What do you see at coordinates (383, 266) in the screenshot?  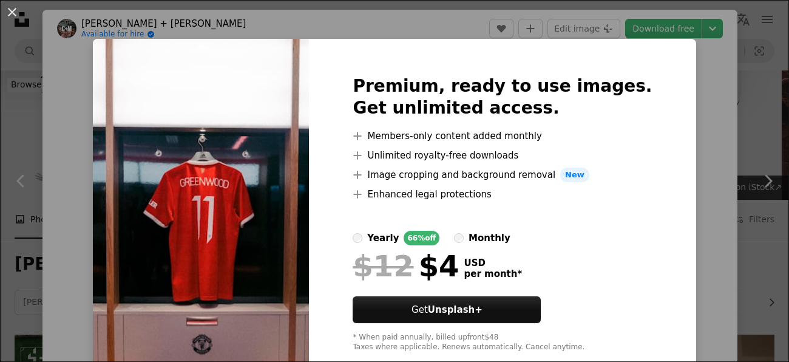 I see `span: $12` at bounding box center [383, 266].